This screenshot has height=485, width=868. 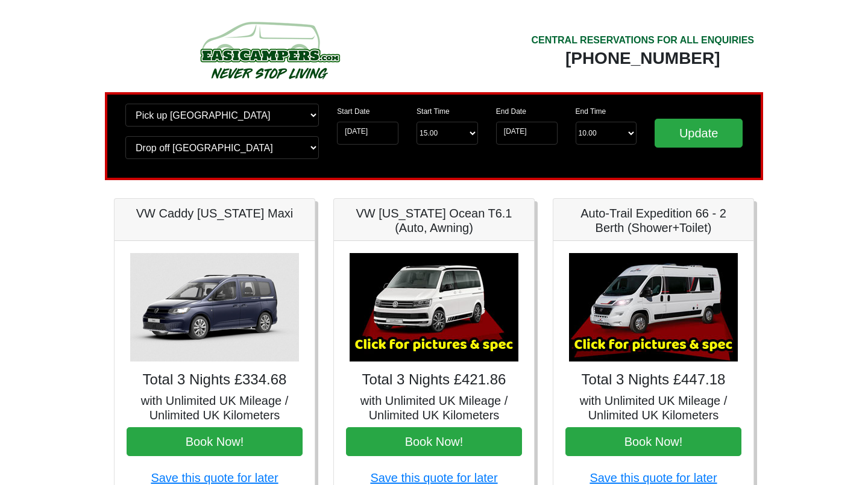 What do you see at coordinates (698, 133) in the screenshot?
I see `input: Update` at bounding box center [698, 133].